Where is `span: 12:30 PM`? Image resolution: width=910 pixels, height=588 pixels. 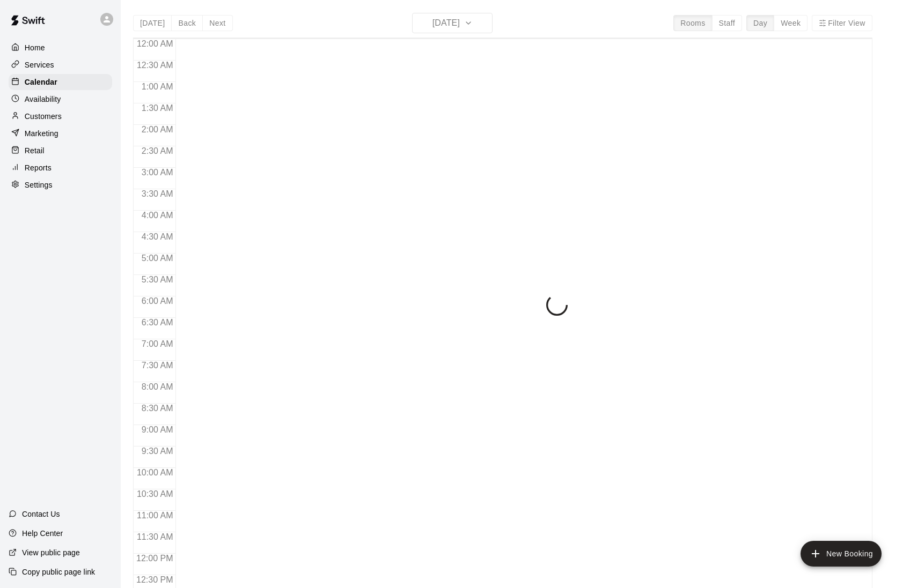 span: 12:30 PM is located at coordinates (155, 579).